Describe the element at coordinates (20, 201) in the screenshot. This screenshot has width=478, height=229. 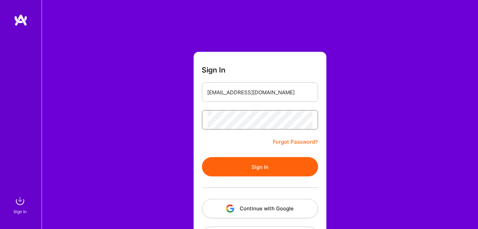
I see `img: sign in` at that location.